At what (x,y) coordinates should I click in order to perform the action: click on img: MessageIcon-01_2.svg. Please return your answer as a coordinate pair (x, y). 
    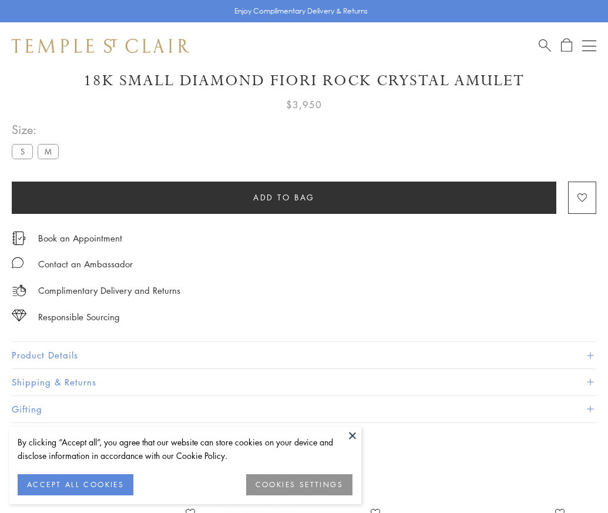
    Looking at the image, I should click on (18, 263).